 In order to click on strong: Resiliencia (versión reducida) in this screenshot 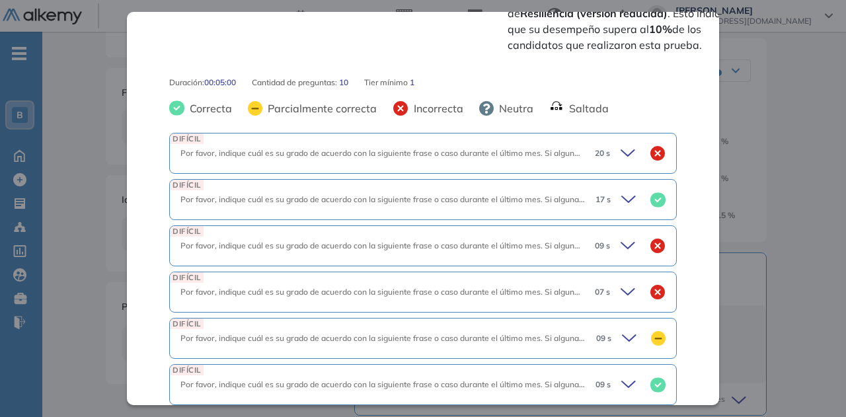, I will do `click(594, 13)`.